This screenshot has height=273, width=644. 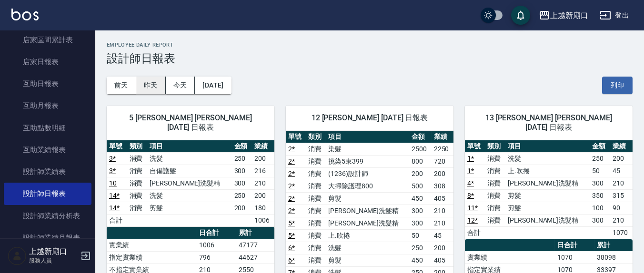 I want to click on a: 設計師業績月報表, so click(x=47, y=238).